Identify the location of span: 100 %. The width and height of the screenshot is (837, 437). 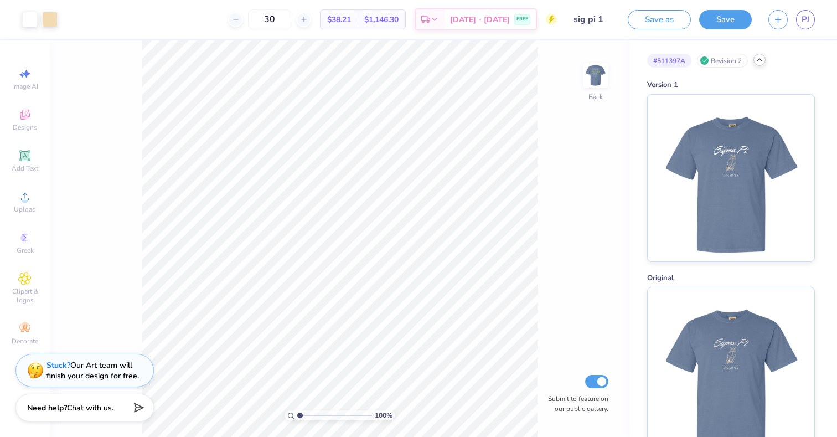
(384, 415).